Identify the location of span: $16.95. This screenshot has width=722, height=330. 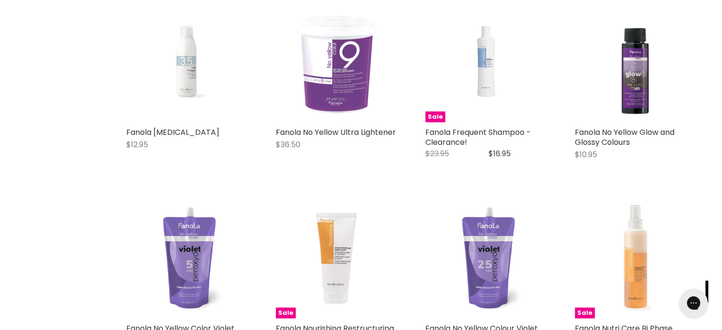
(499, 153).